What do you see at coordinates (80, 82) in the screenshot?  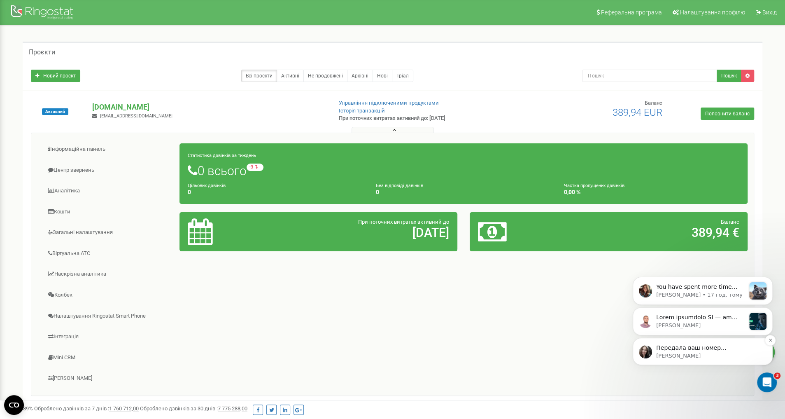 I see `p: Message from Oleksandr, sent Щойно` at bounding box center [80, 82].